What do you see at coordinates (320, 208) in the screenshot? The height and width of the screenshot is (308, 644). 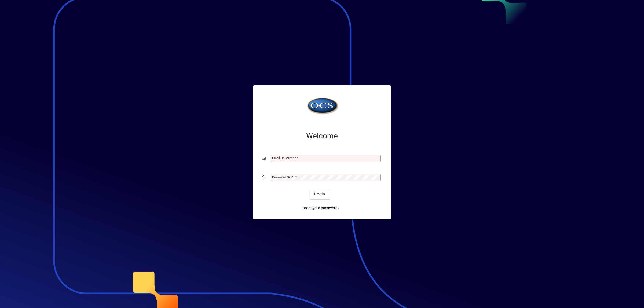 I see `a: Forgot your password?` at bounding box center [320, 208].